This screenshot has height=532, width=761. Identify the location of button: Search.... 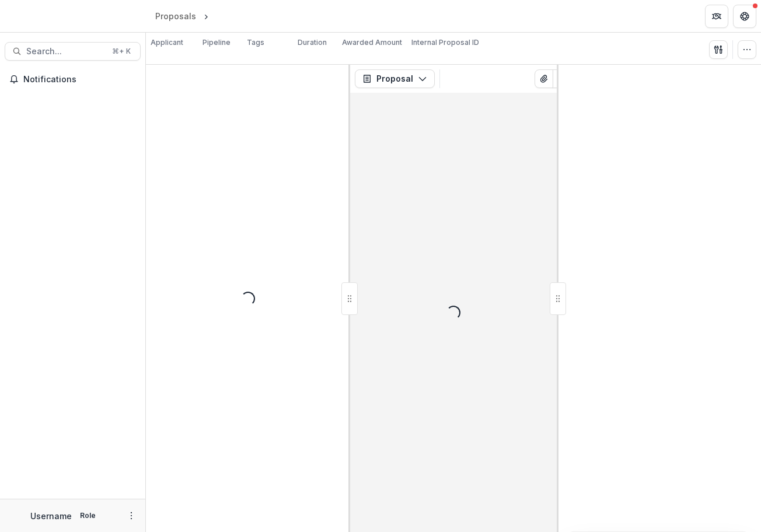
(73, 51).